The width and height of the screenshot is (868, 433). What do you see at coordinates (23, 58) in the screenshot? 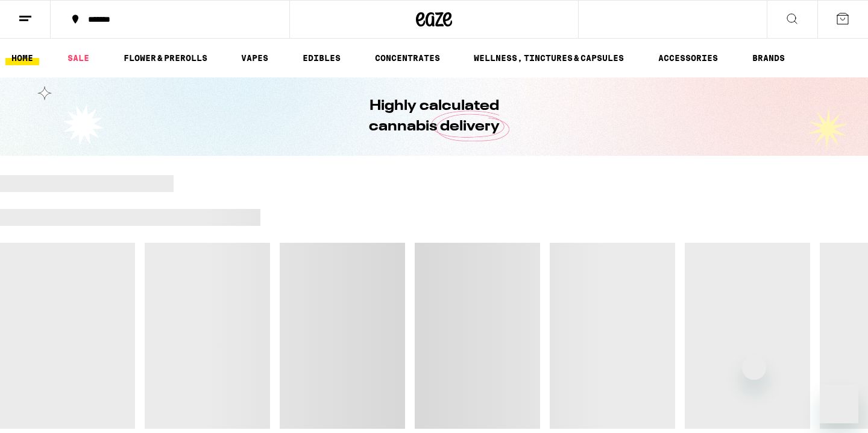
I see `a: HOME` at bounding box center [23, 58].